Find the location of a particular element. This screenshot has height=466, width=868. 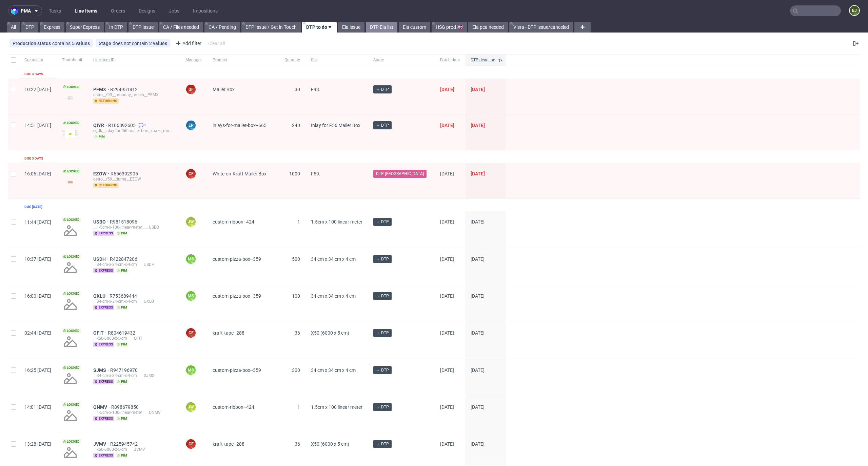

a: SJMS is located at coordinates (102, 370).